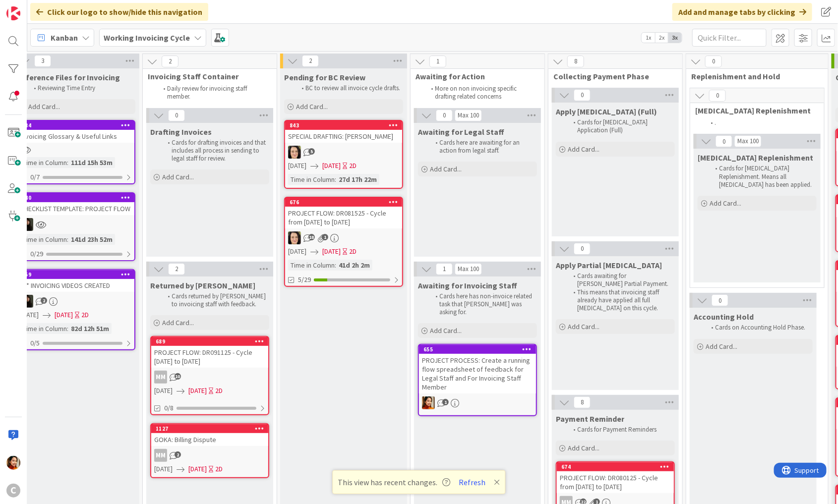 Image resolution: width=838 pixels, height=504 pixels. Describe the element at coordinates (478, 350) in the screenshot. I see `div: 655` at that location.